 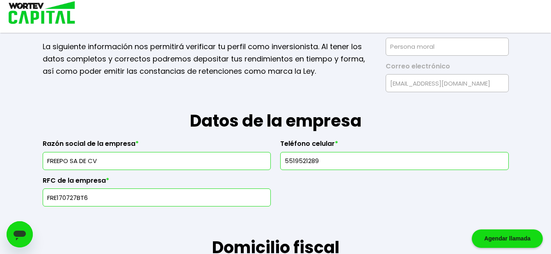 I want to click on input: 10 digitos, so click(x=394, y=161).